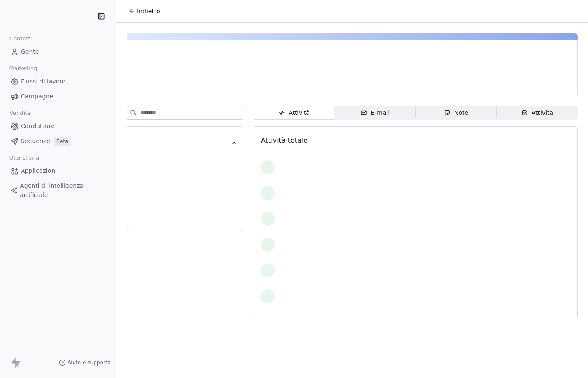 The height and width of the screenshot is (378, 588). Describe the element at coordinates (37, 96) in the screenshot. I see `span: Campagne` at that location.